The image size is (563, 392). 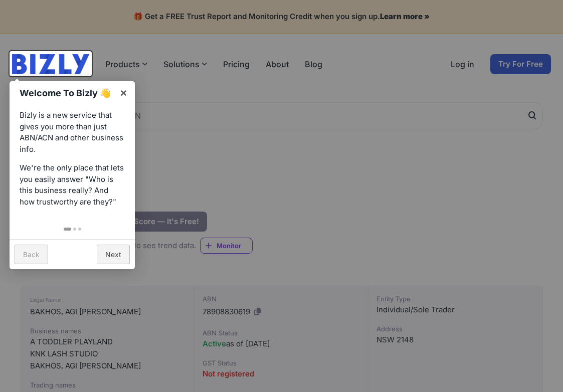 What do you see at coordinates (31, 254) in the screenshot?
I see `a: Back` at bounding box center [31, 254].